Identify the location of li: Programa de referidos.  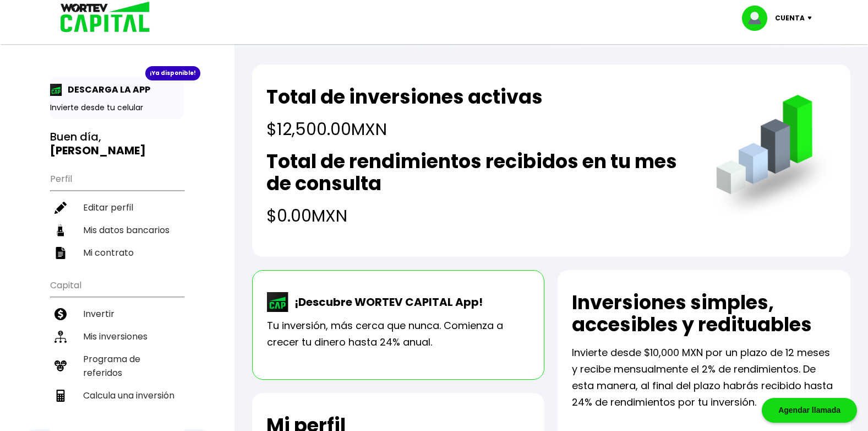
(117, 366).